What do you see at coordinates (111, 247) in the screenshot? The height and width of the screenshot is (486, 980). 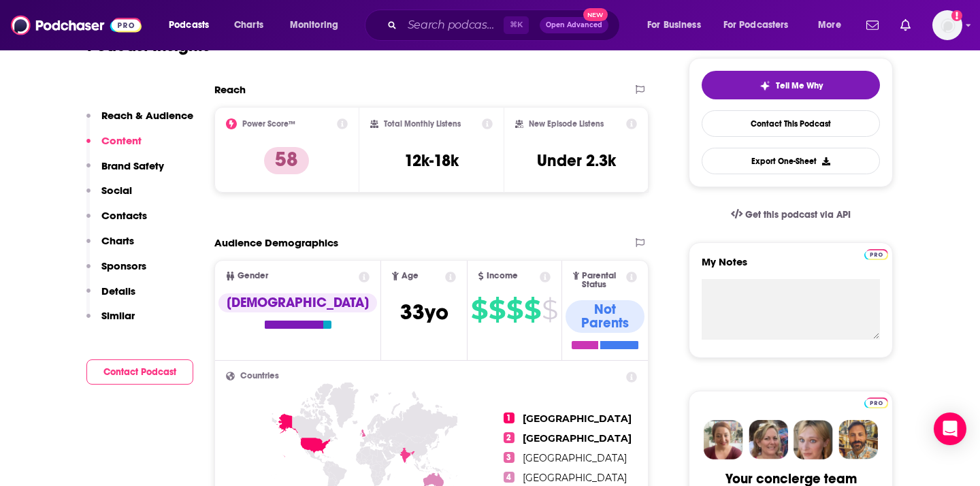 I see `button: Charts` at bounding box center [111, 247].